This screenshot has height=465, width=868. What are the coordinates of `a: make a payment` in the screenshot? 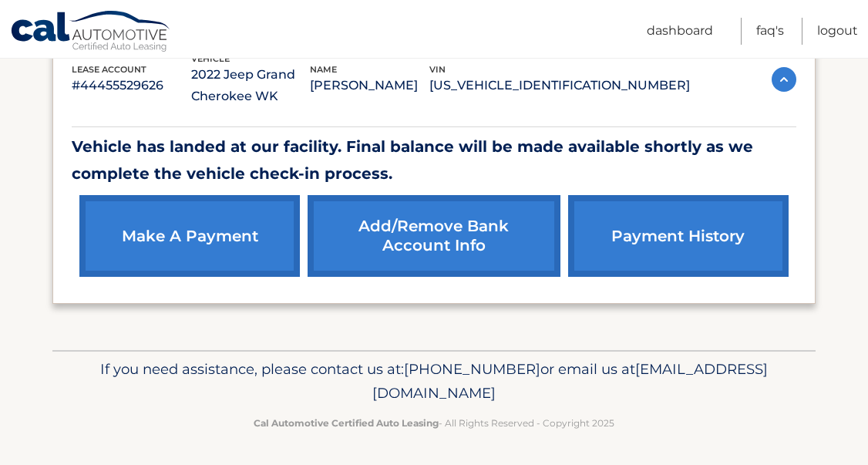 It's located at (190, 235).